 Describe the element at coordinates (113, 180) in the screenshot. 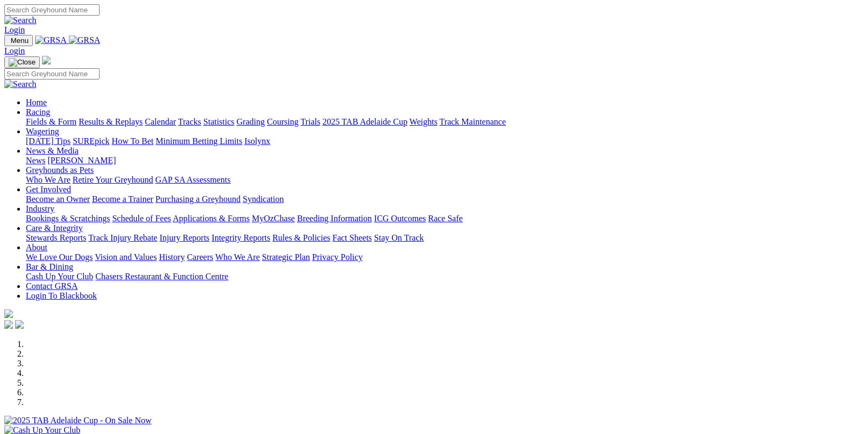

I see `a: Retire Your Greyhound` at that location.